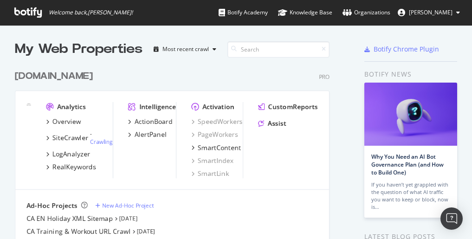 This screenshot has width=472, height=239. What do you see at coordinates (410, 114) in the screenshot?
I see `img: Why You Need an AI Bot Governance Plan (and How to Build One)` at bounding box center [410, 114].